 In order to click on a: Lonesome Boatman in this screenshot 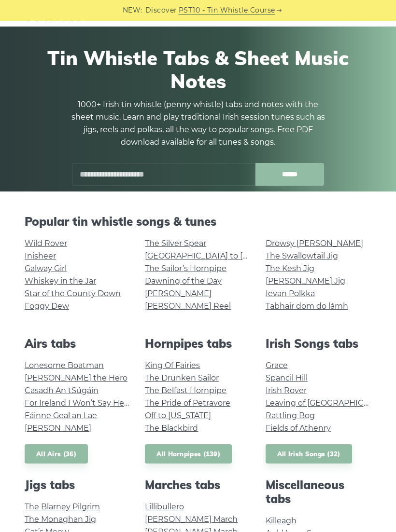, I will do `click(65, 366)`.